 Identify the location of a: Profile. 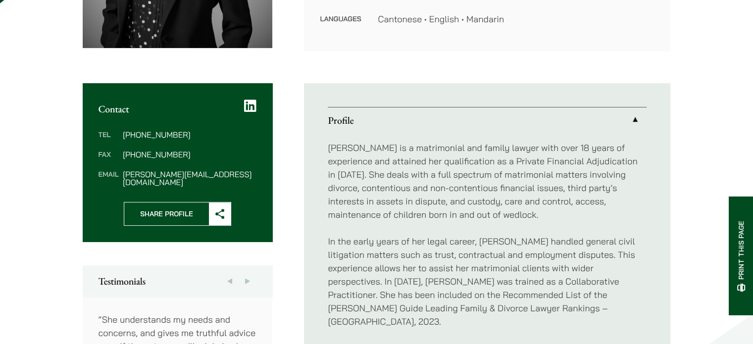
(487, 120).